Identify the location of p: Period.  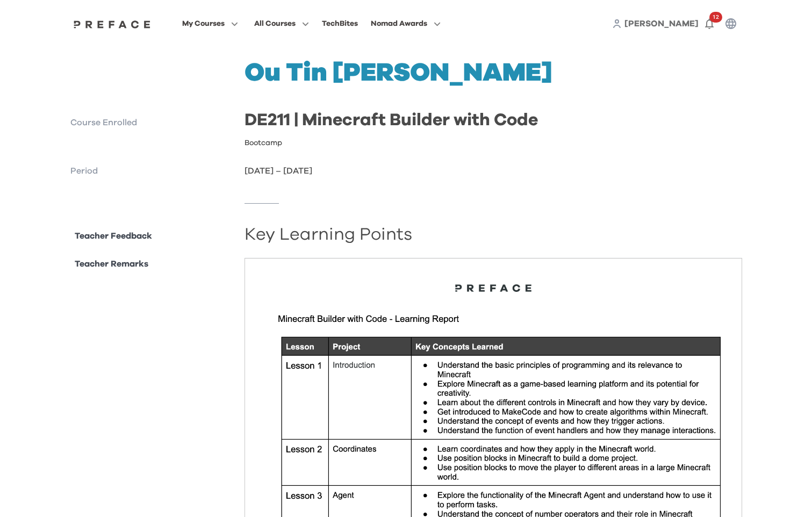
(153, 171).